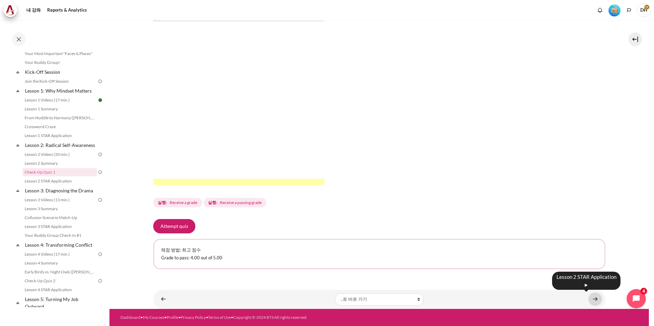  I want to click on p: 채점 방법: 최고 점수, so click(379, 250).